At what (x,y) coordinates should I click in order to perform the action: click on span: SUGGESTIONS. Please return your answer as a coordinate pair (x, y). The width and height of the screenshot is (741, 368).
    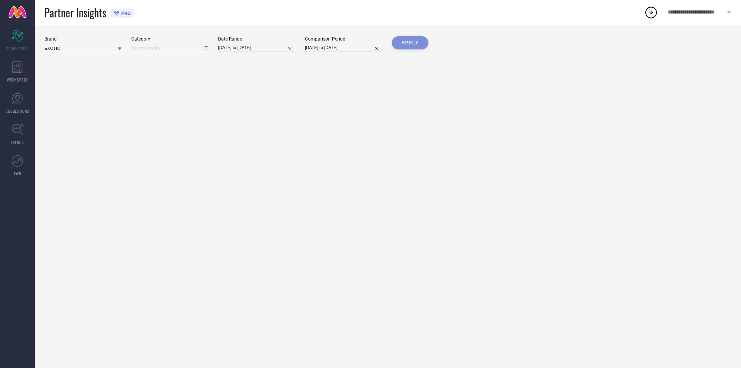
    Looking at the image, I should click on (17, 111).